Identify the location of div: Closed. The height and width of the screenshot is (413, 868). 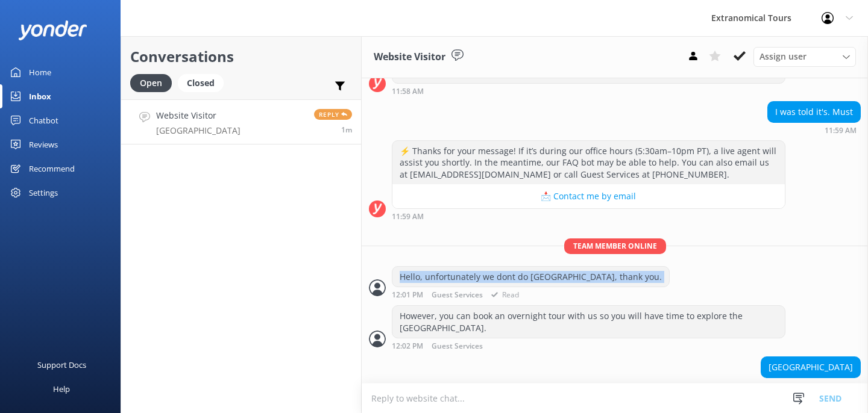
(201, 83).